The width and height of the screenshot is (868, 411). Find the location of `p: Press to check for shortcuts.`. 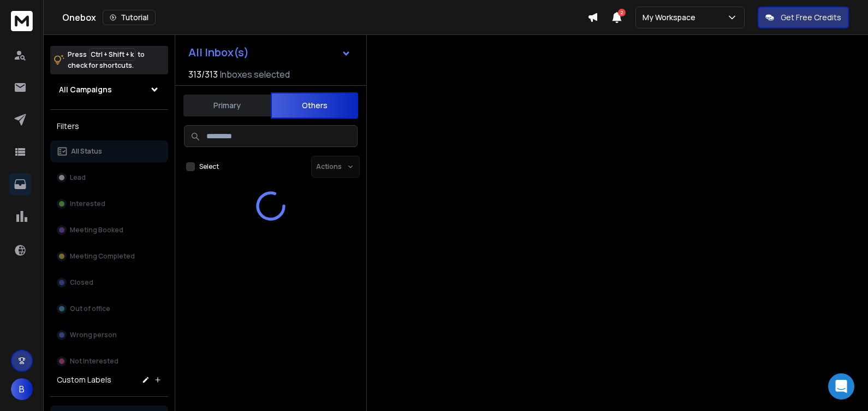

p: Press to check for shortcuts. is located at coordinates (106, 60).